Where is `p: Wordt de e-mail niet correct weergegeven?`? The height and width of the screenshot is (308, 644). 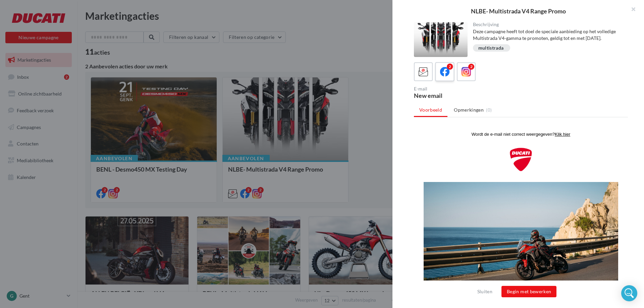 p: Wordt de e-mail niet correct weergegeven? is located at coordinates (107, 6).